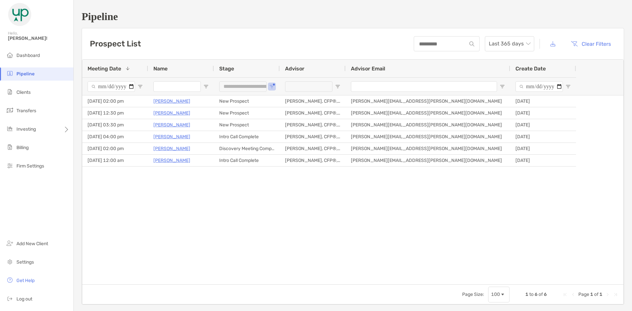  I want to click on span: Advisor, so click(295, 68).